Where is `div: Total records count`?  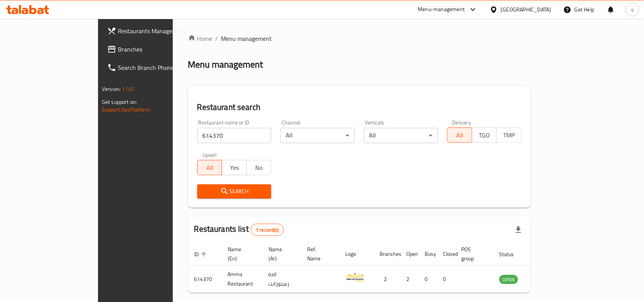 div: Total records count is located at coordinates (267, 230).